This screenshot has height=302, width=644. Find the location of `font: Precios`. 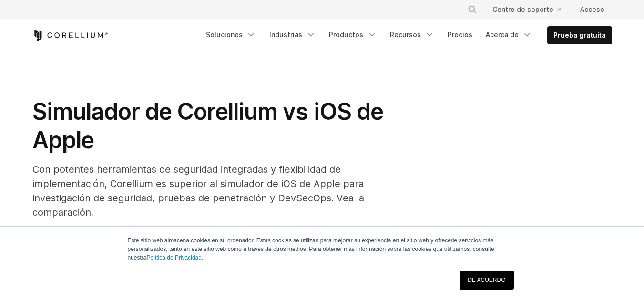

font: Precios is located at coordinates (460, 34).